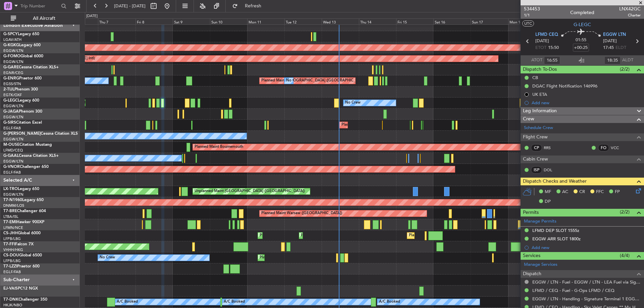 The image size is (644, 308). I want to click on a: LTBA/ISL, so click(11, 216).